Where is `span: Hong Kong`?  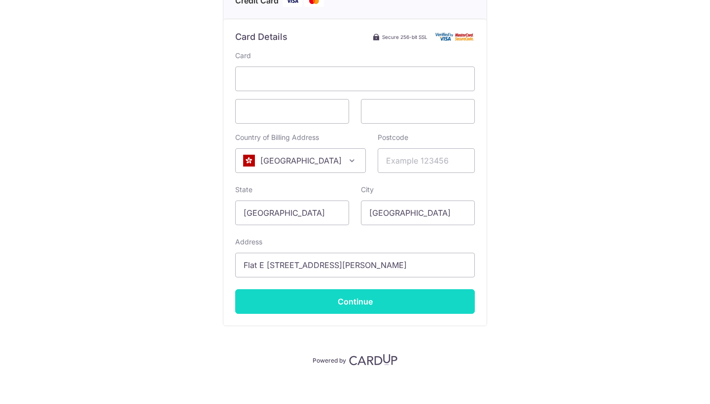
span: Hong Kong is located at coordinates (300, 161).